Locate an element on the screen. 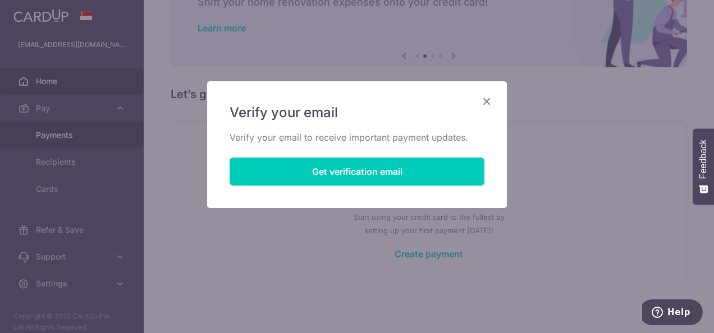 This screenshot has height=333, width=714. button: Feedback - Show survey is located at coordinates (703, 167).